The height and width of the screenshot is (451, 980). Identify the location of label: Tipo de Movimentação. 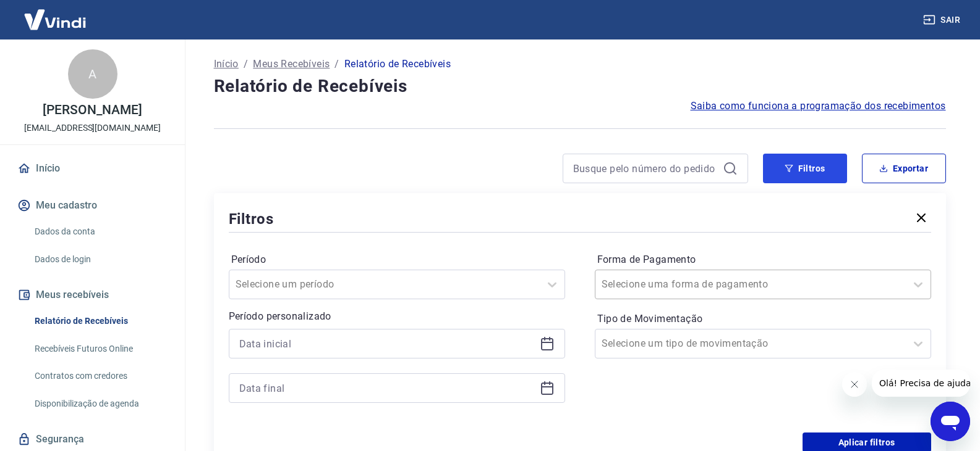
(763, 319).